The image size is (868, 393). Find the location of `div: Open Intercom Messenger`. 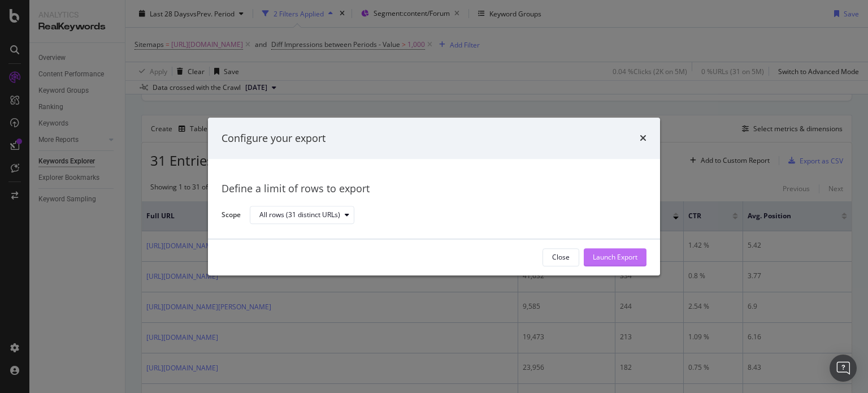

div: Open Intercom Messenger is located at coordinates (843, 368).